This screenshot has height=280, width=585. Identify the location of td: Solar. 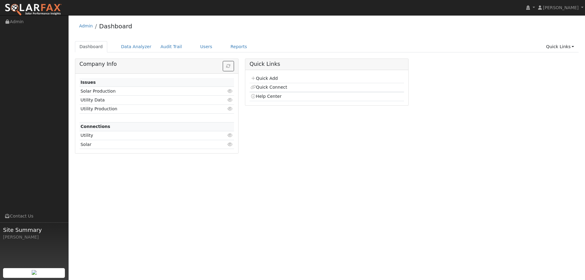
(144, 144).